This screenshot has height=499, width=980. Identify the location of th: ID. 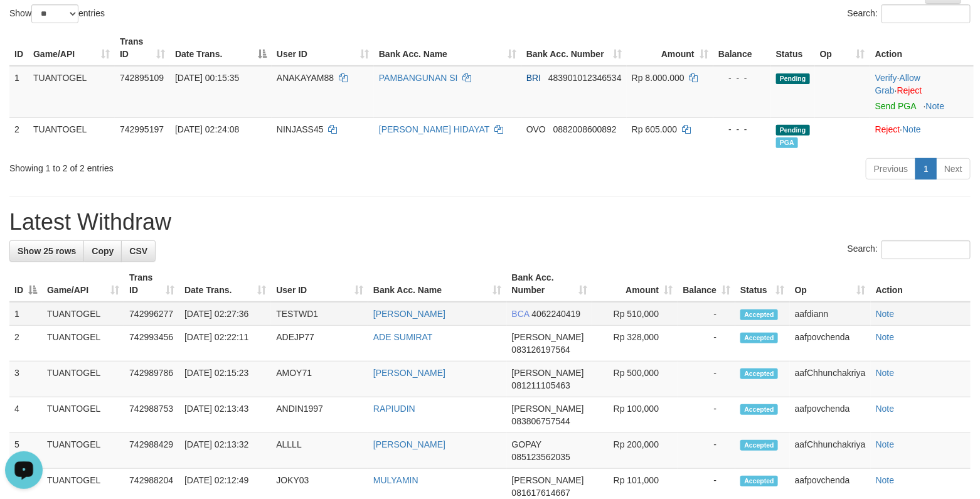
(19, 48).